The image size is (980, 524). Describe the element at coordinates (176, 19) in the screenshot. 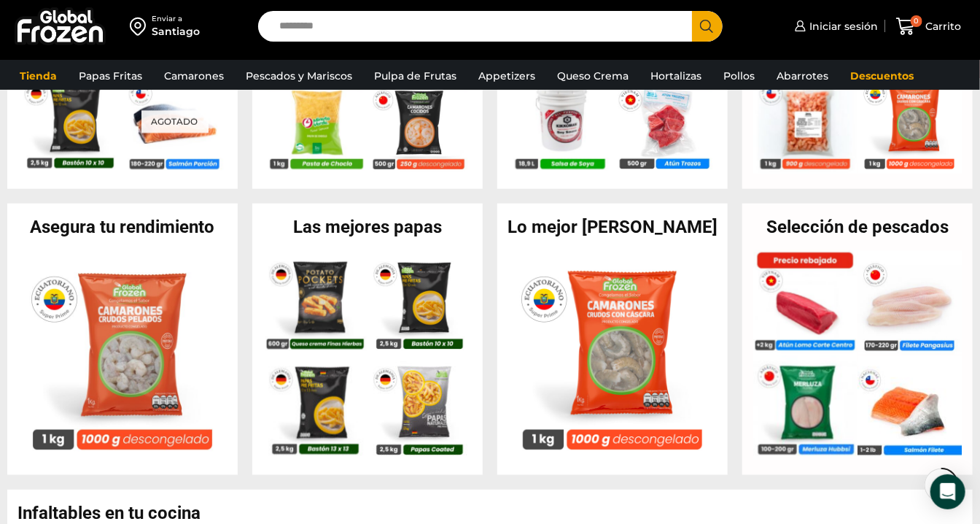

I see `div: Enviar a` at that location.